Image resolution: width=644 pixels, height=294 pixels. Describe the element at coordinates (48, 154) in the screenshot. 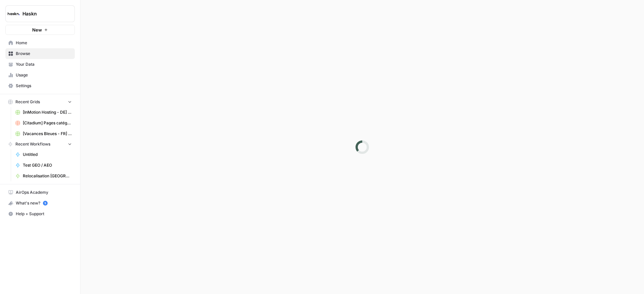

I see `span: Untitled` at that location.